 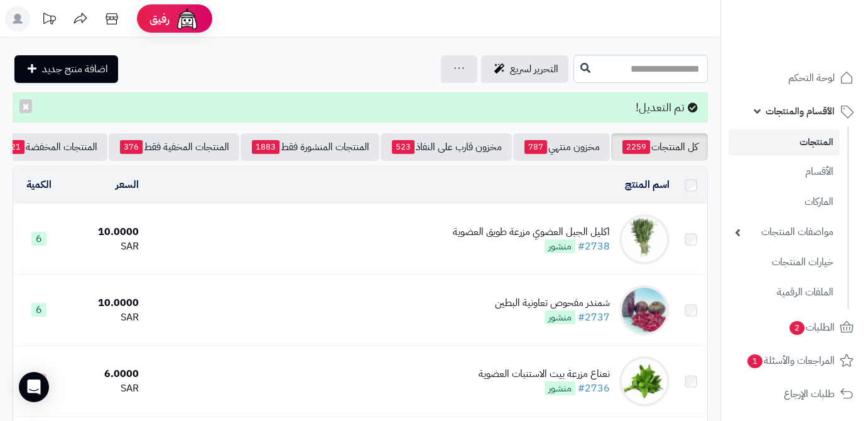 I want to click on a: اضافة منتج جديد, so click(x=66, y=69).